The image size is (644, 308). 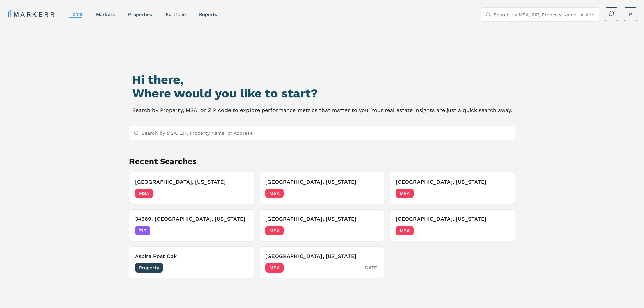 I want to click on span: ZIP, so click(x=143, y=231).